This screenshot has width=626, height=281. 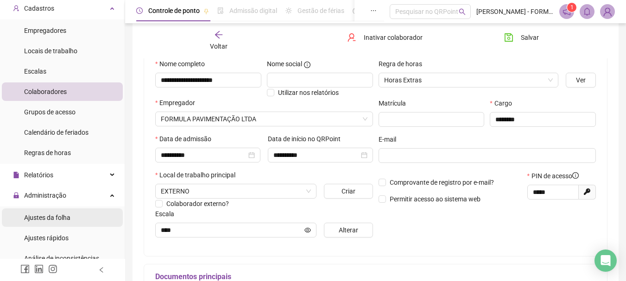 I want to click on span: Admissão digital, so click(x=253, y=11).